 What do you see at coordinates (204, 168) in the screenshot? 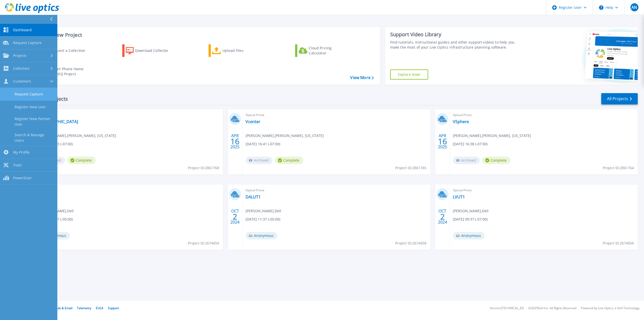
I see `span: Project ID: 2861768` at bounding box center [204, 168].